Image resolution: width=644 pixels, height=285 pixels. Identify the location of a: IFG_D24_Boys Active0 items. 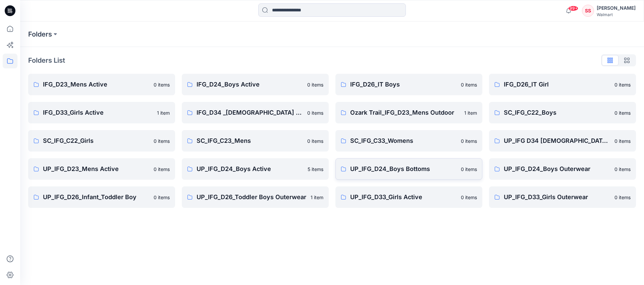
(255, 84).